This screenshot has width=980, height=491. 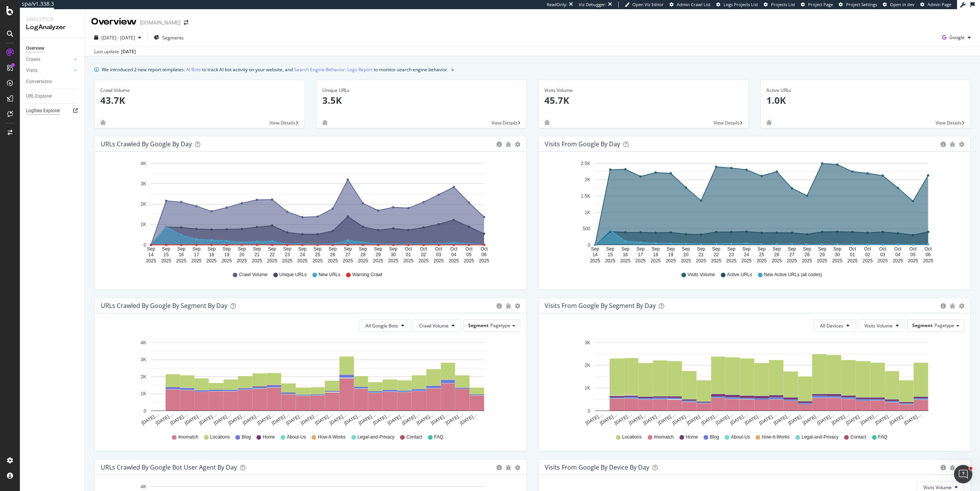 I want to click on text: 23, so click(x=288, y=255).